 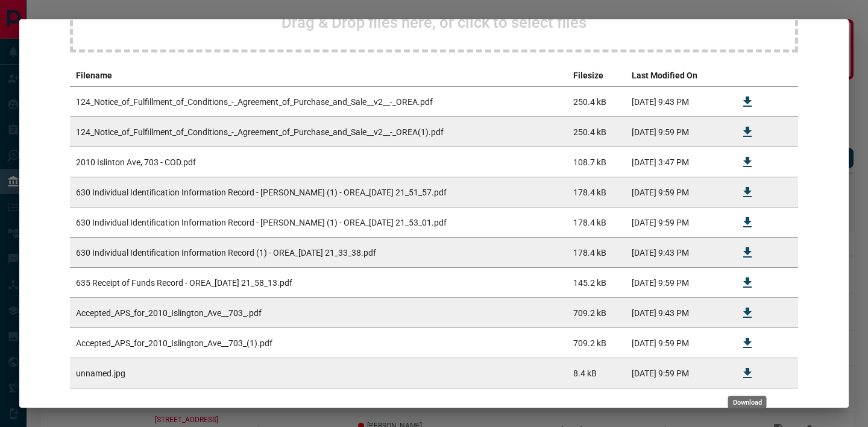 What do you see at coordinates (319, 132) in the screenshot?
I see `td: 124_Notice_of_Fulfillment_of_Conditions_-_Agreement_of_Purchase_and_Sale__v2__-_OREA(1).pdf` at bounding box center [319, 132].